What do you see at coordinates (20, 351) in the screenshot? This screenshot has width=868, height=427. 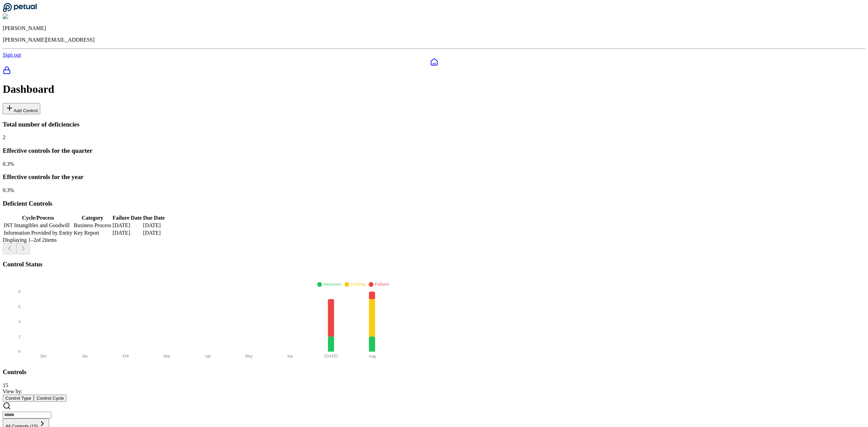 I see `tspan: 0` at bounding box center [20, 351].